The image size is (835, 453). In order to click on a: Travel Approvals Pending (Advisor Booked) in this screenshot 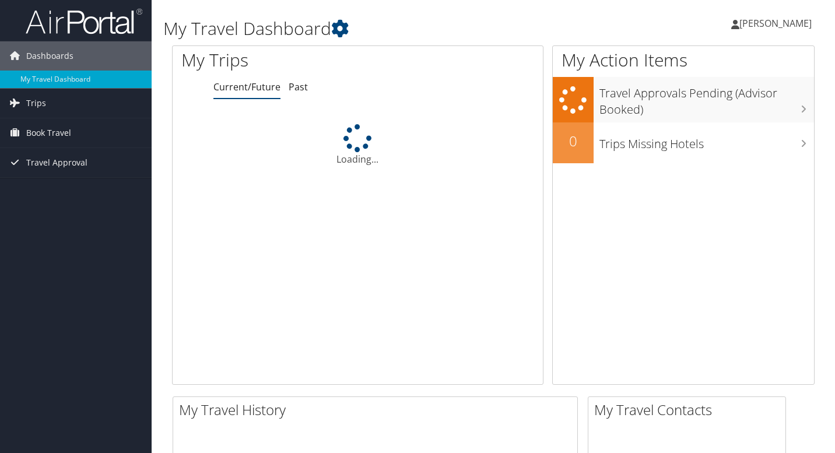, I will do `click(683, 99)`.